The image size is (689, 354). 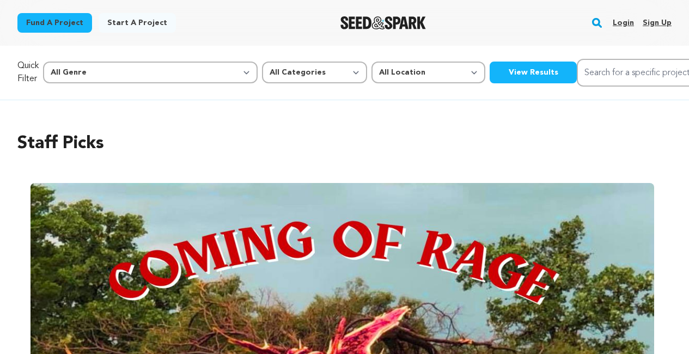 What do you see at coordinates (383, 23) in the screenshot?
I see `a: Seed&Spark Homepage` at bounding box center [383, 23].